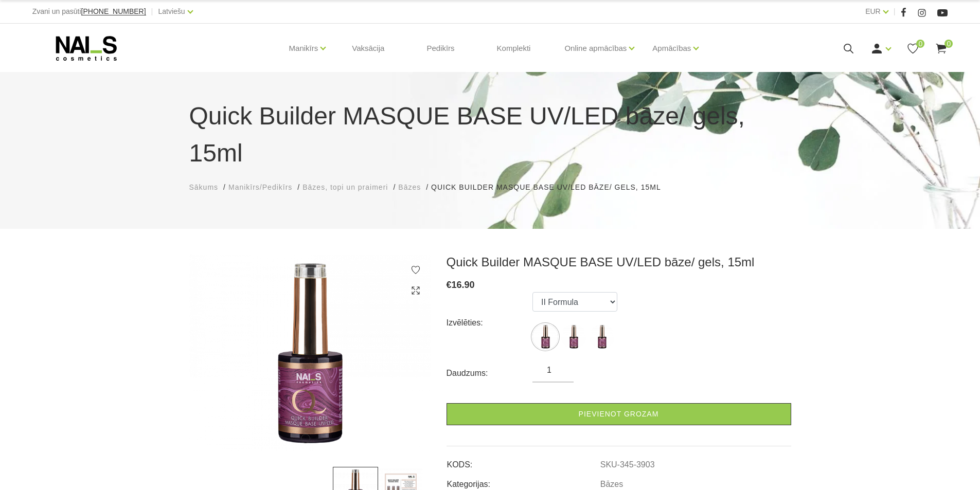 This screenshot has height=490, width=980. What do you see at coordinates (409, 187) in the screenshot?
I see `span: Bāzes` at bounding box center [409, 187].